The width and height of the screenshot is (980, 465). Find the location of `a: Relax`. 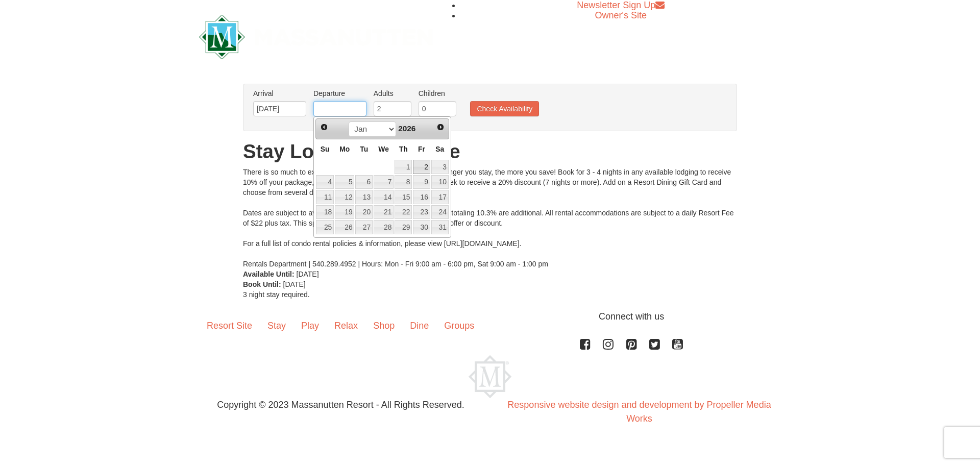

a: Relax is located at coordinates (346, 325).